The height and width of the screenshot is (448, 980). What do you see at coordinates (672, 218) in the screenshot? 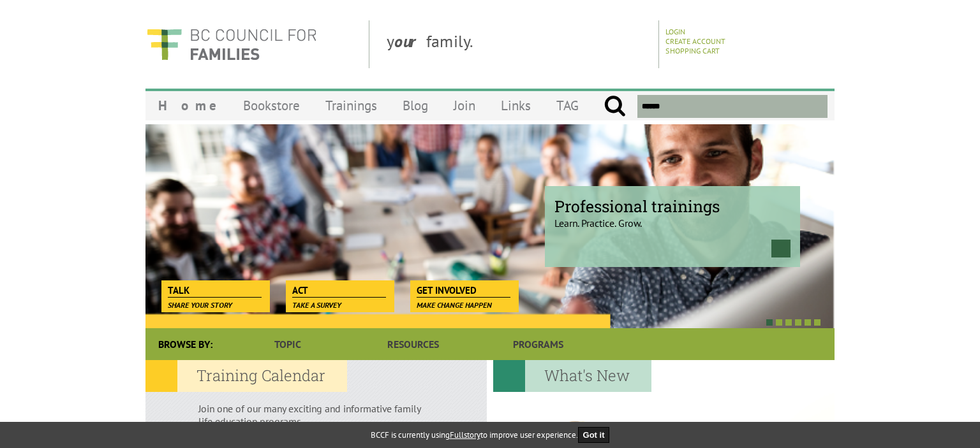
I see `p: Learn. Practice. Grow.` at bounding box center [672, 218].